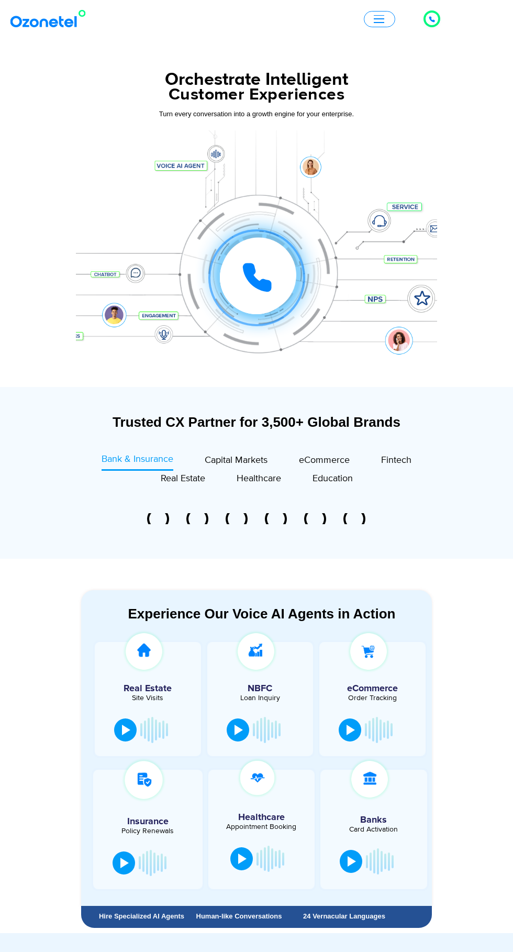  I want to click on div: Appointment Booking, so click(262, 827).